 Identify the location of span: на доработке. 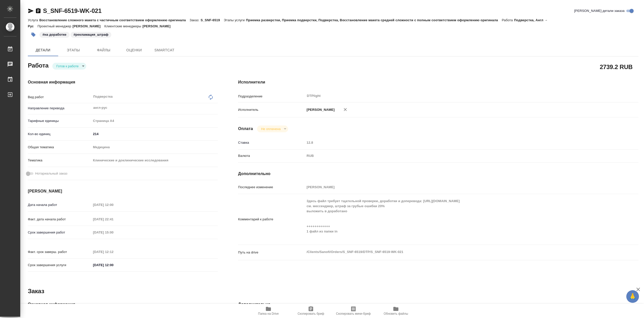
(54, 34).